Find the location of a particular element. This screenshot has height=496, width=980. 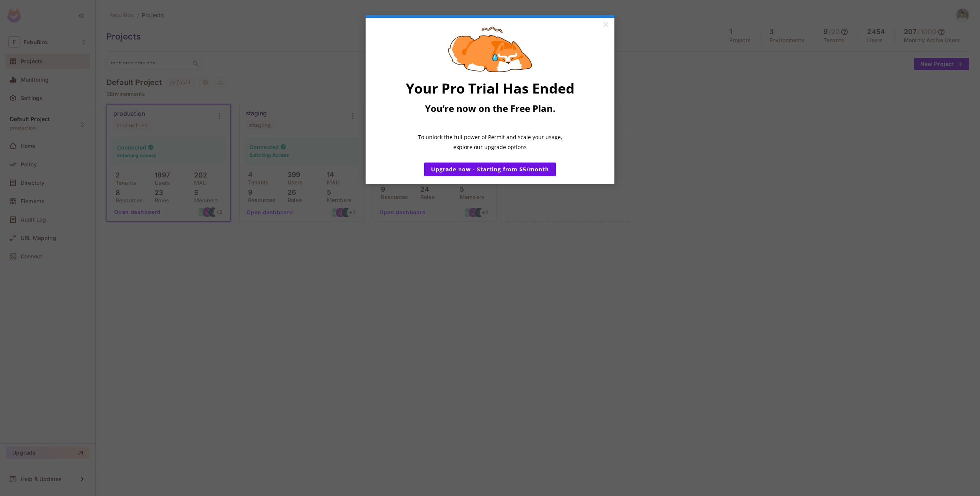

span: Your Pro Trial Has Ended is located at coordinates (490, 88).